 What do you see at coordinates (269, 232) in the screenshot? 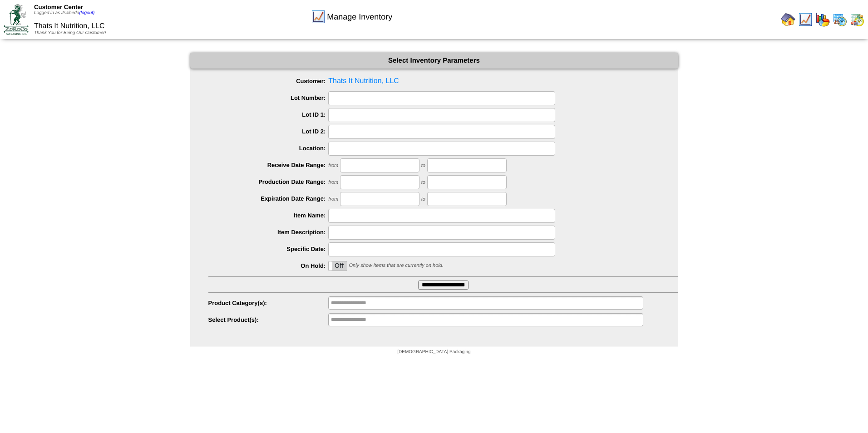
I see `label: Item Description:` at bounding box center [269, 232].